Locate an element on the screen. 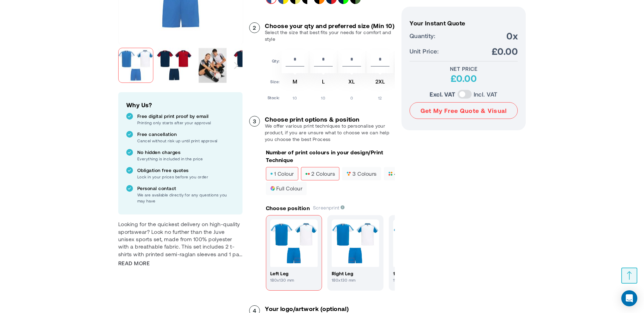  p: 110x110 mm is located at coordinates (417, 280).